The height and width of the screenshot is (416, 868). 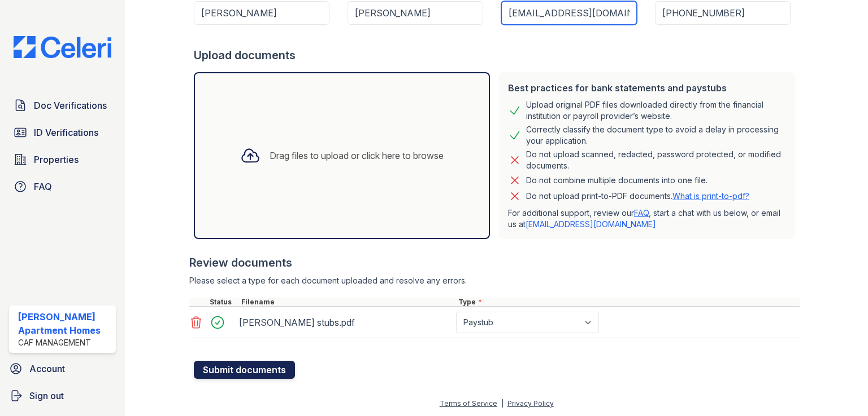 What do you see at coordinates (62, 47) in the screenshot?
I see `img: CE_Logo_Blue-a8612792a0a2168367f1c8372b55b34899dd931a85d93a1a3d3e32e68fde9ad4.png` at bounding box center [62, 47].